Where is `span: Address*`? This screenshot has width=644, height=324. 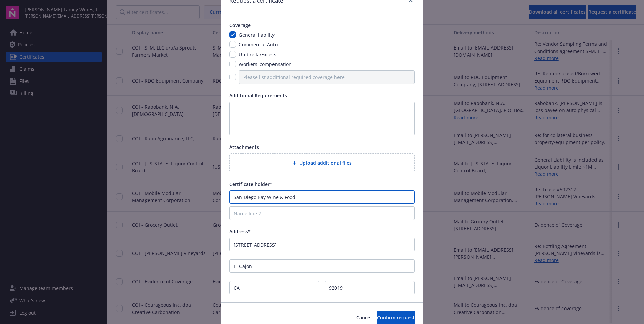
span: Address* is located at coordinates (240, 232).